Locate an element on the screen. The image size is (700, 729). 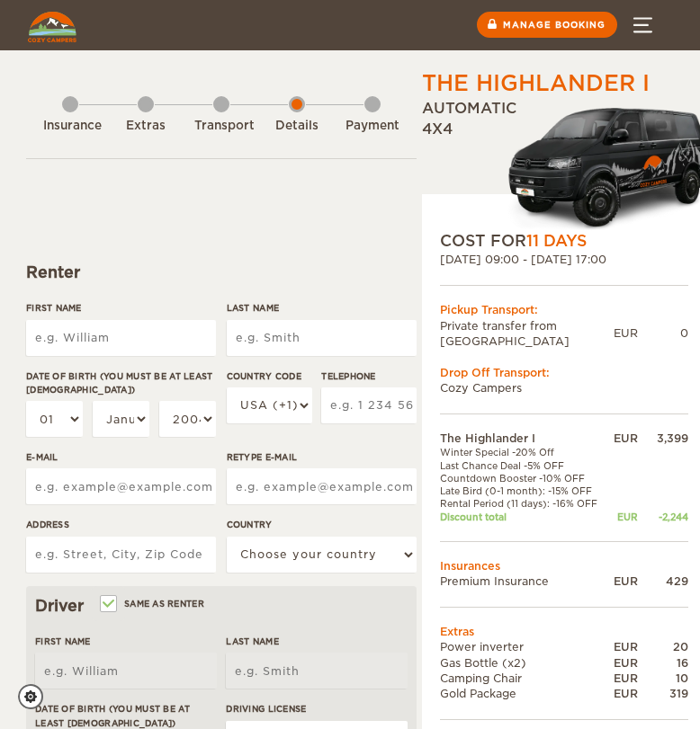
td: Late Bird (0-1 month): -15% OFF is located at coordinates (524, 491).